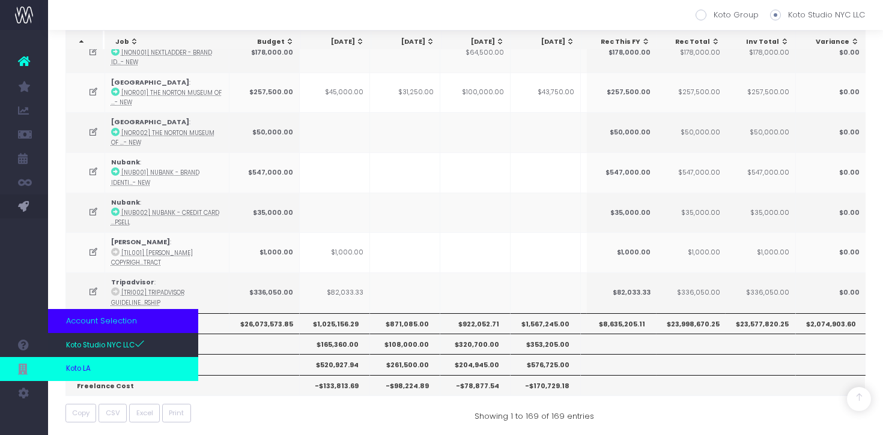 The image size is (883, 435). What do you see at coordinates (405, 365) in the screenshot?
I see `th: $261,500.00` at bounding box center [405, 365].